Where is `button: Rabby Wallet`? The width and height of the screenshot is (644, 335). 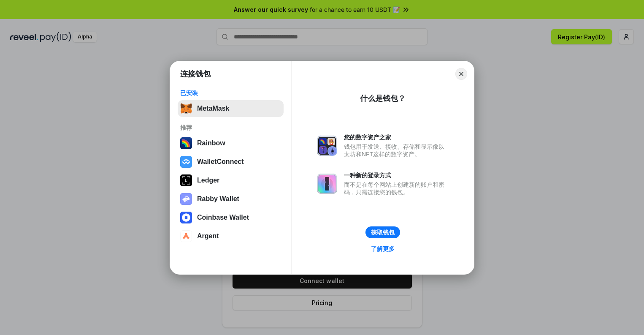 button: Rabby Wallet is located at coordinates (230, 199).